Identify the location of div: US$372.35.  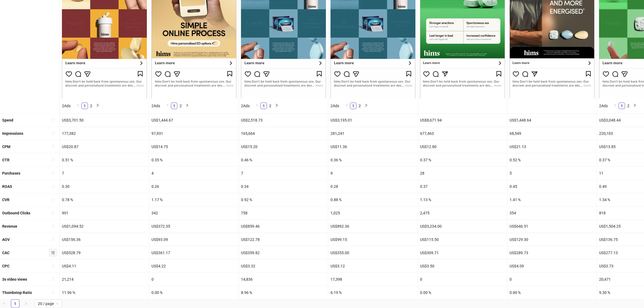
(194, 226).